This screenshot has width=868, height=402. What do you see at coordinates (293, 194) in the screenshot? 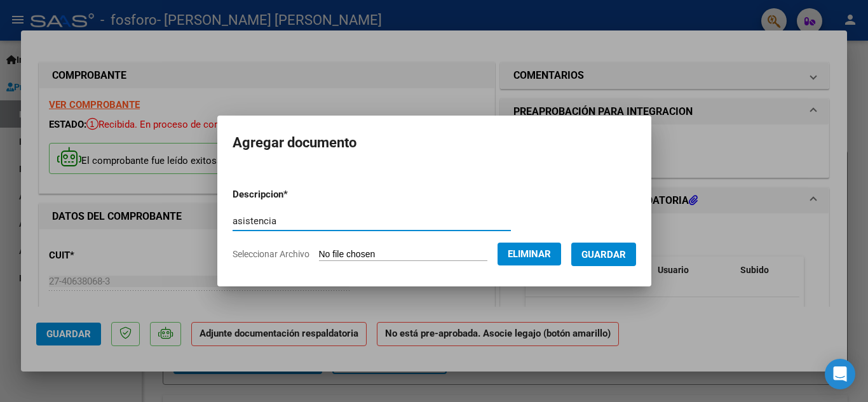
I see `p: Descripcion` at bounding box center [293, 194].